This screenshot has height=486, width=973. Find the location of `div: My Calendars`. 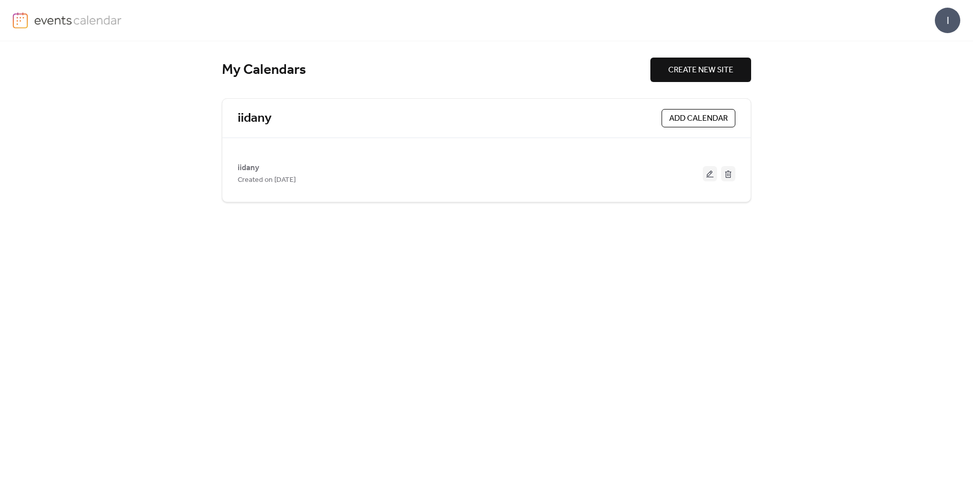

div: My Calendars is located at coordinates (436, 70).